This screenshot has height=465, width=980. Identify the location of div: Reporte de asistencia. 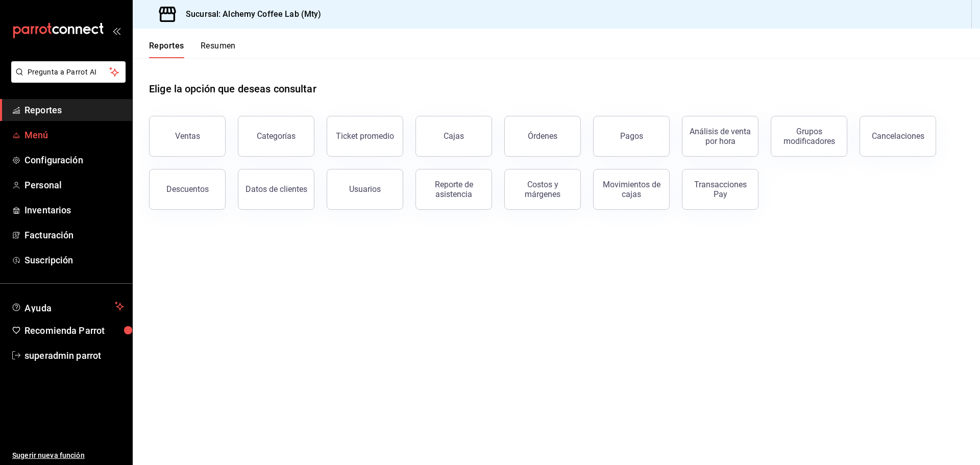
(454, 189).